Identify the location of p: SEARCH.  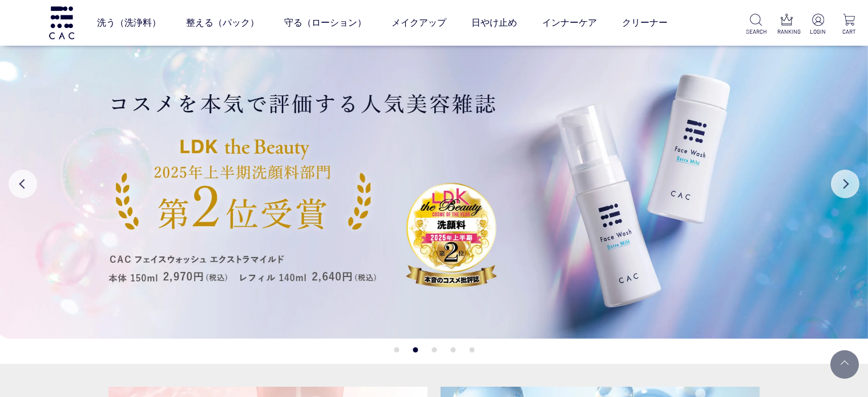
(756, 32).